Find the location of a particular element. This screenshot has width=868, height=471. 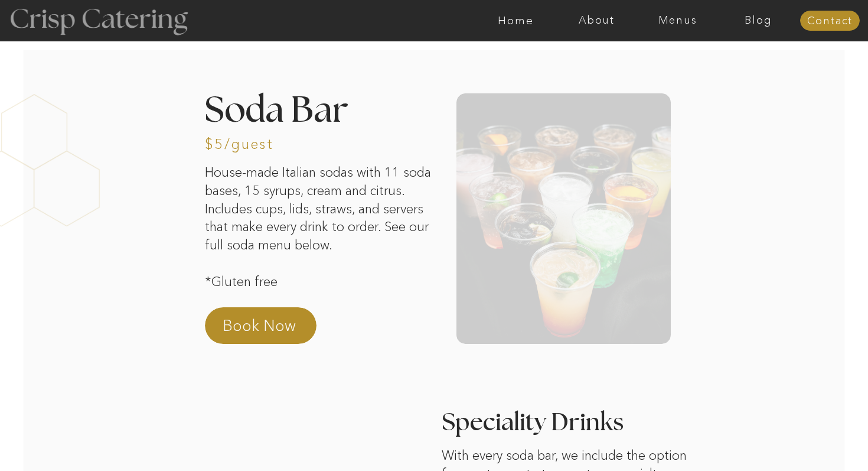

h3: $5/guest is located at coordinates (238, 143).